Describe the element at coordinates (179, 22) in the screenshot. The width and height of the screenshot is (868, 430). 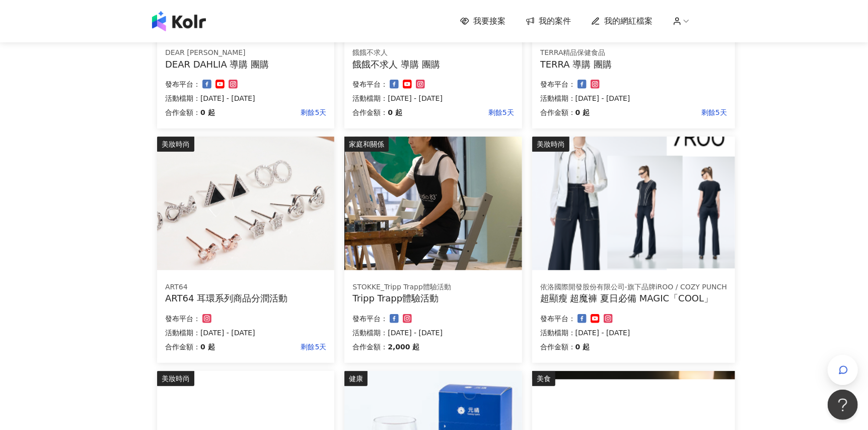
I see `img: logo` at that location.